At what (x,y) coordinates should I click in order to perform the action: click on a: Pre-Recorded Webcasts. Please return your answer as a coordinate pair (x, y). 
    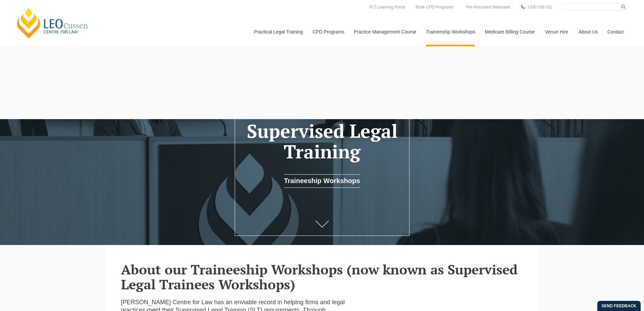
    Looking at the image, I should click on (488, 7).